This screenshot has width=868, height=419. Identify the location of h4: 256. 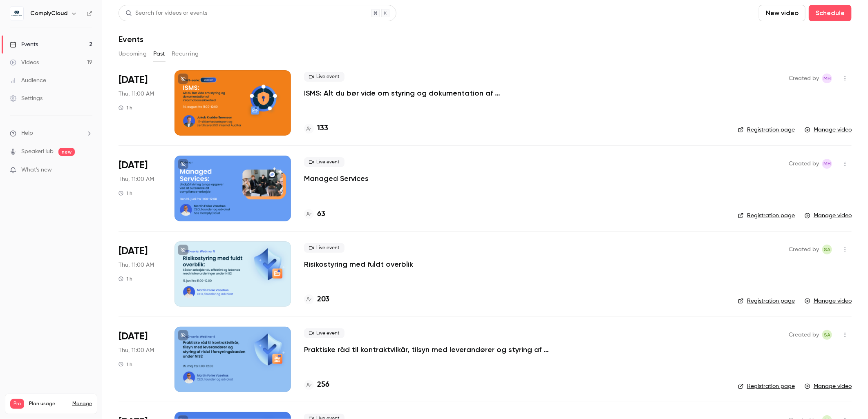
(323, 384).